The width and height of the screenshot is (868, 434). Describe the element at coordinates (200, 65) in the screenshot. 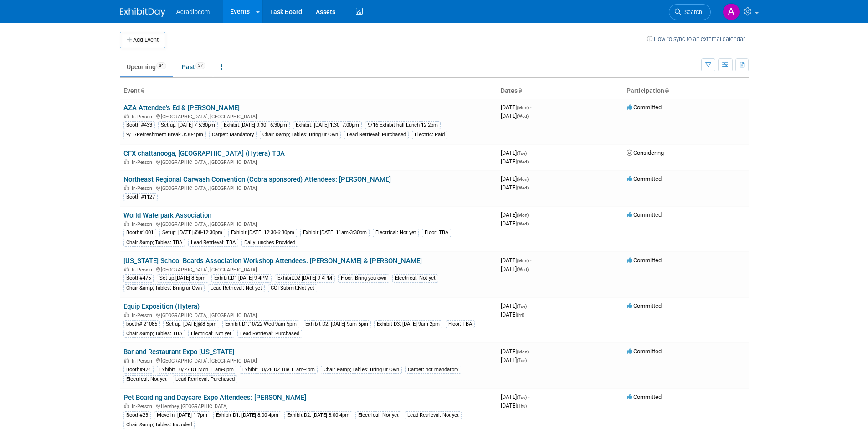

I see `span: 27` at that location.